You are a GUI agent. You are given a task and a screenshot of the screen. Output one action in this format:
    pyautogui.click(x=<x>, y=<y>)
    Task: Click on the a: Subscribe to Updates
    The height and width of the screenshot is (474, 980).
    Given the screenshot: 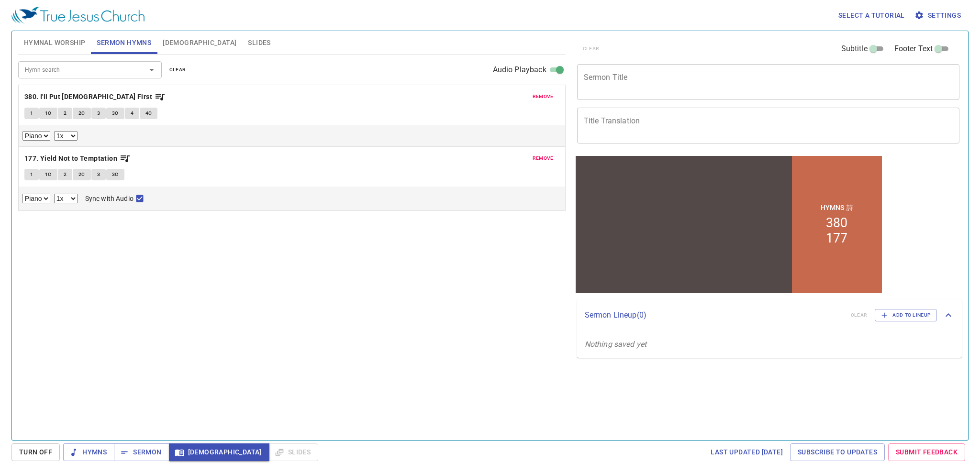 What is the action you would take?
    pyautogui.click(x=837, y=452)
    